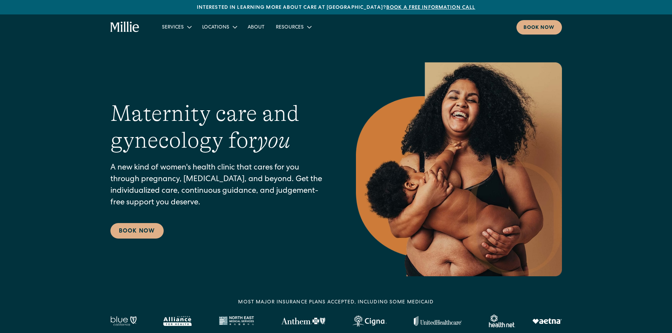 Image resolution: width=672 pixels, height=333 pixels. What do you see at coordinates (177, 321) in the screenshot?
I see `img: Alameda Alliance logo` at bounding box center [177, 321].